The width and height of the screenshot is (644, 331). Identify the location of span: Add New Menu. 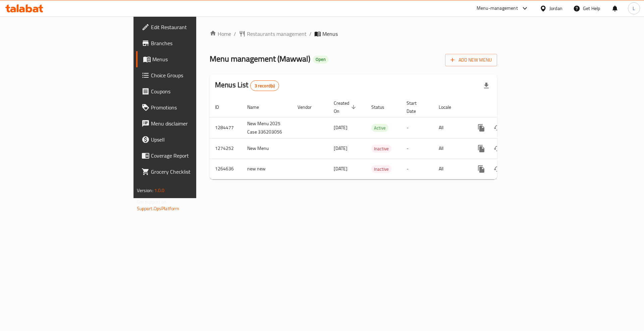
(471, 60).